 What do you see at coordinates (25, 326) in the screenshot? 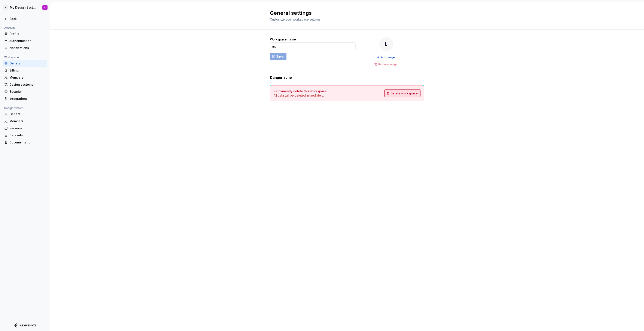
I see `svg: Supernova Logo` at bounding box center [25, 326].